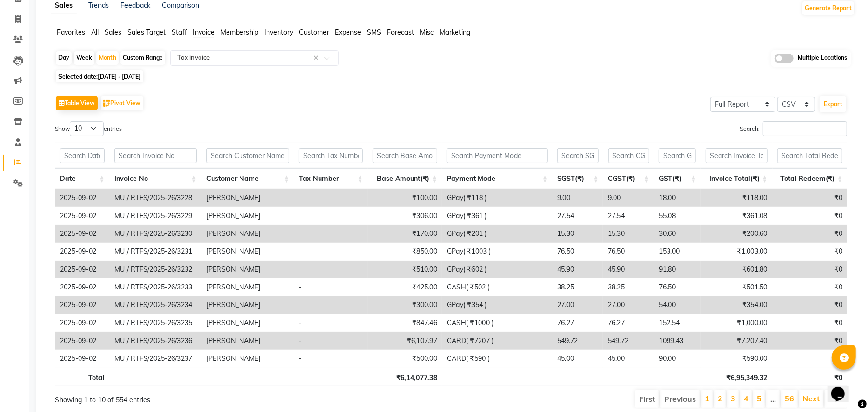  What do you see at coordinates (108, 58) in the screenshot?
I see `div: Month` at bounding box center [108, 58].